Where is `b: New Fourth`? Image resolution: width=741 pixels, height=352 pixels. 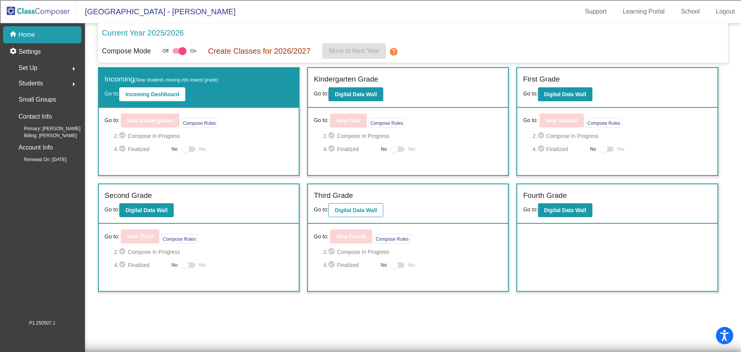 b: New Fourth is located at coordinates (351, 236).